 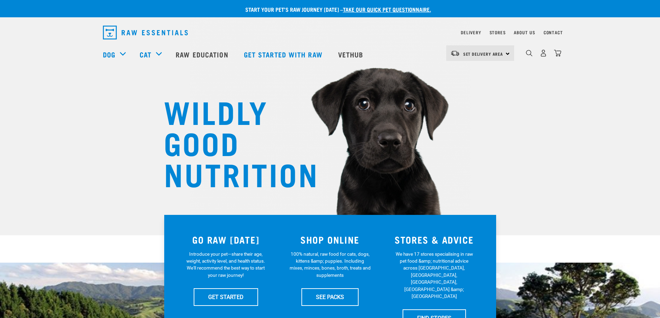 What do you see at coordinates (203, 54) in the screenshot?
I see `a: Raw Education` at bounding box center [203, 54].